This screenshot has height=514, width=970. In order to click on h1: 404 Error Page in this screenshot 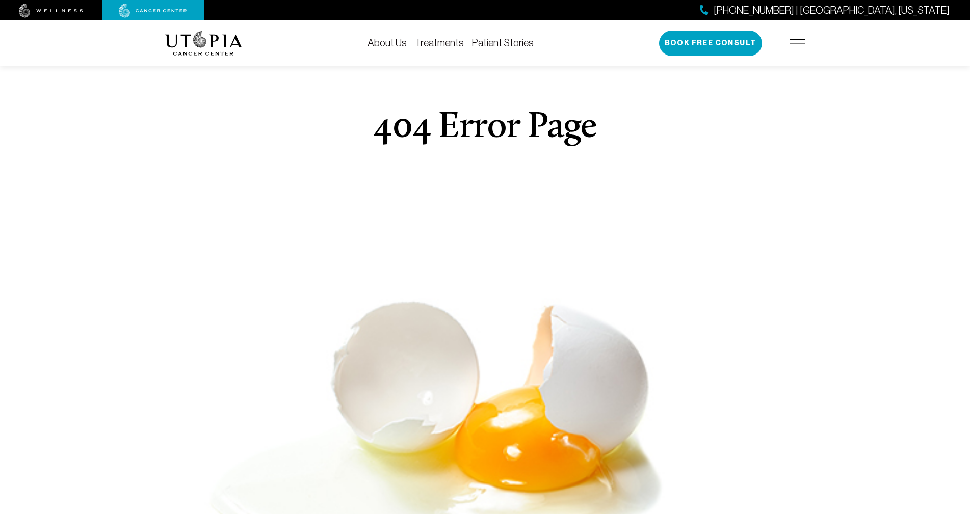, I will do `click(485, 128)`.